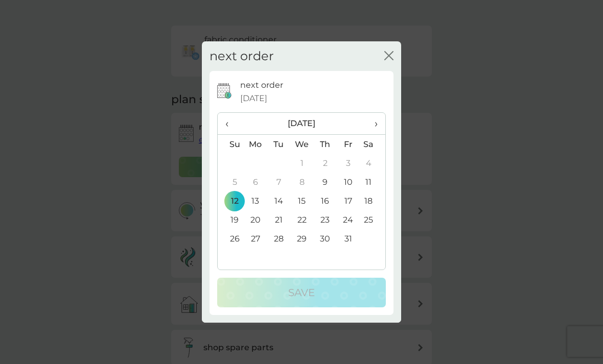 The height and width of the screenshot is (364, 603). What do you see at coordinates (302, 163) in the screenshot?
I see `td: 1` at bounding box center [302, 163].